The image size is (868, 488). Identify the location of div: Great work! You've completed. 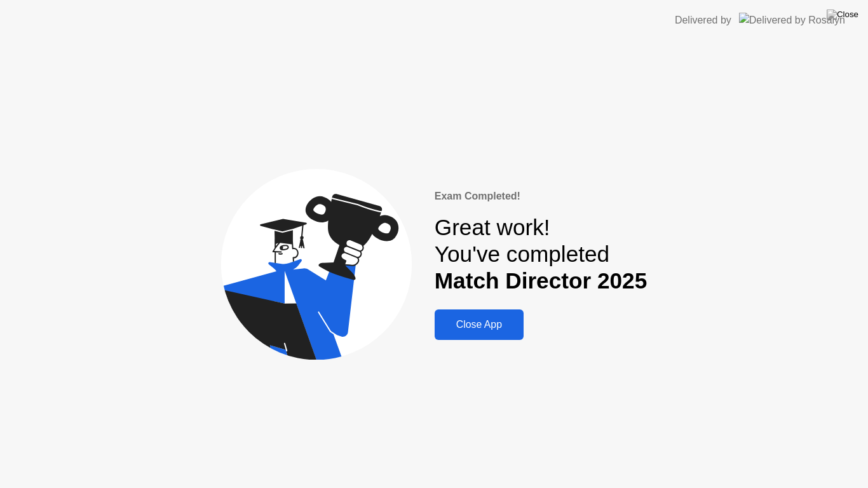
(541, 254).